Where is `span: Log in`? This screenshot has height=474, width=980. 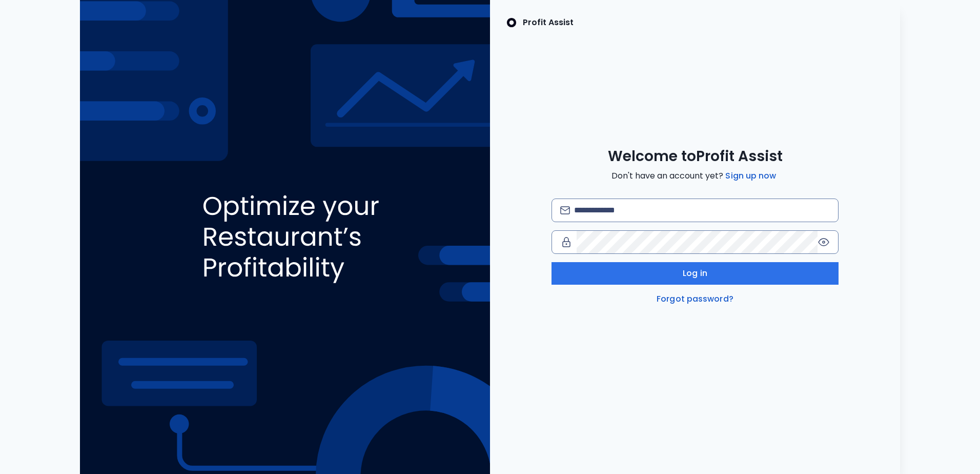 span: Log in is located at coordinates (695, 273).